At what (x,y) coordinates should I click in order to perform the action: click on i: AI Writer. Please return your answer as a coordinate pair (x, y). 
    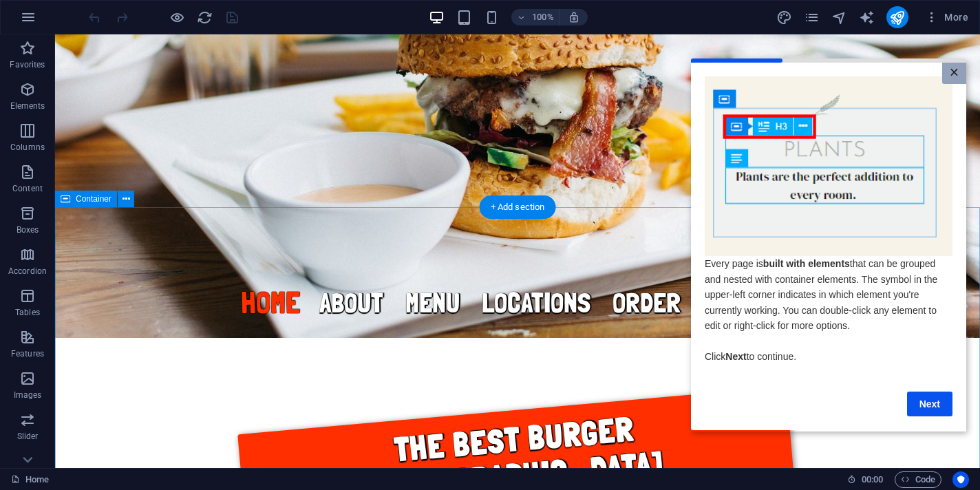
    Looking at the image, I should click on (867, 17).